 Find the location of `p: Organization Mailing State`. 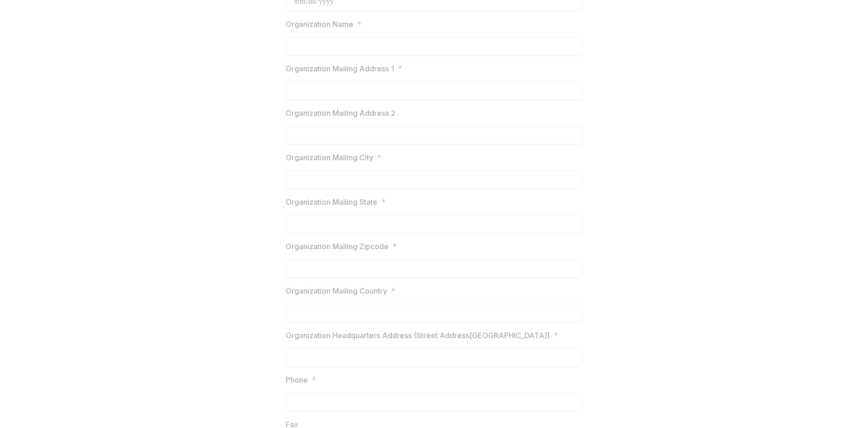

p: Organization Mailing State is located at coordinates (332, 202).